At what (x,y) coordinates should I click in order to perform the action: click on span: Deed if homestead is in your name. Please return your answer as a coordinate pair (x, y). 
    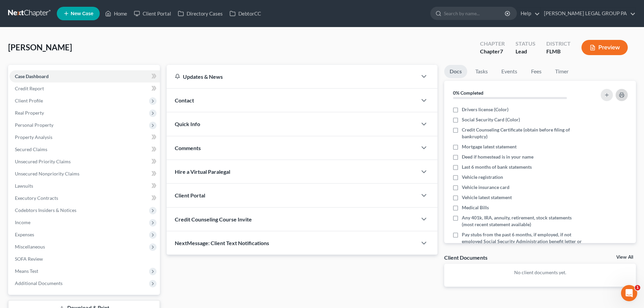
    Looking at the image, I should click on (498, 157).